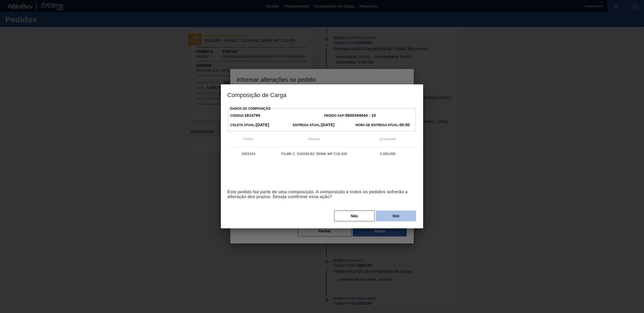 This screenshot has height=313, width=644. I want to click on td: 5.000,000, so click(387, 154).